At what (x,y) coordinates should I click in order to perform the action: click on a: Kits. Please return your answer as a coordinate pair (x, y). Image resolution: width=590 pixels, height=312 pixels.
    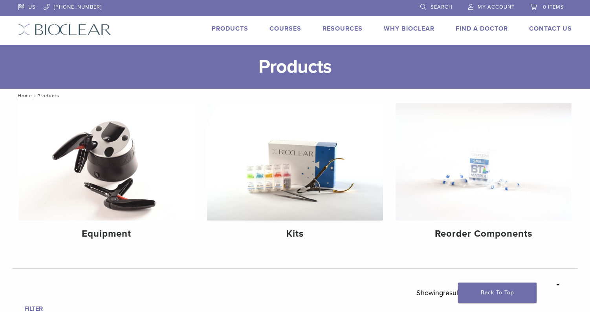
    Looking at the image, I should click on (295, 175).